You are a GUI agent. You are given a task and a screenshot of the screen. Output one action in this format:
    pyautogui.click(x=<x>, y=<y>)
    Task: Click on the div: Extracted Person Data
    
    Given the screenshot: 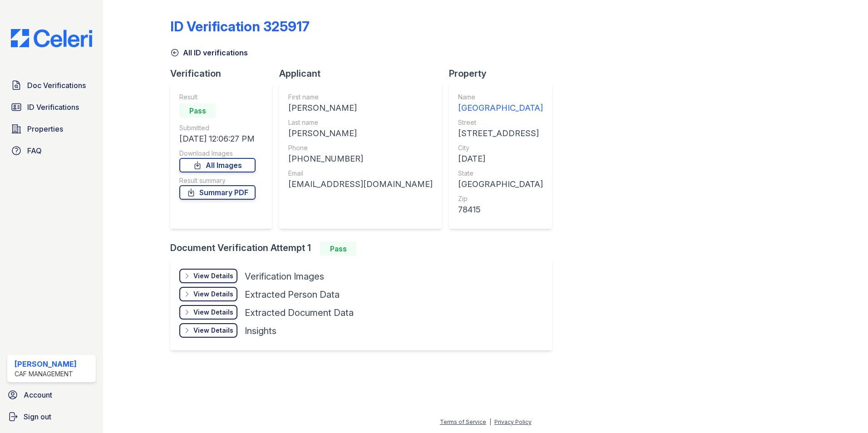 What is the action you would take?
    pyautogui.click(x=292, y=295)
    